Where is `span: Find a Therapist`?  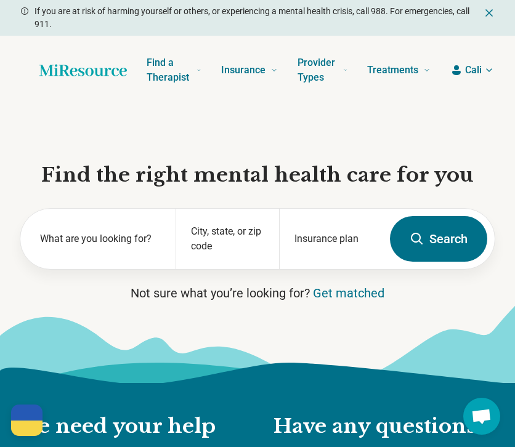 span: Find a Therapist is located at coordinates (169, 70).